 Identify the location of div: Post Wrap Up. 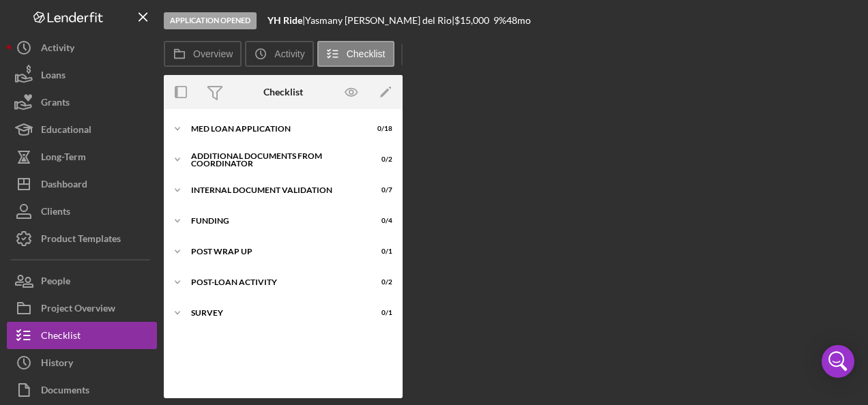
(274, 251).